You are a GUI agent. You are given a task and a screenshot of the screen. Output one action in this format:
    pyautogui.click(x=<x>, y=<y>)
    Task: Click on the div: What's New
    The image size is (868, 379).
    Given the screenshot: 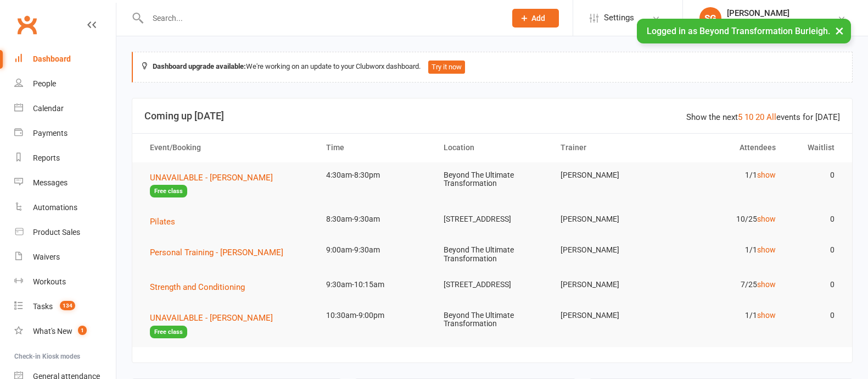 What is the action you would take?
    pyautogui.click(x=53, y=331)
    